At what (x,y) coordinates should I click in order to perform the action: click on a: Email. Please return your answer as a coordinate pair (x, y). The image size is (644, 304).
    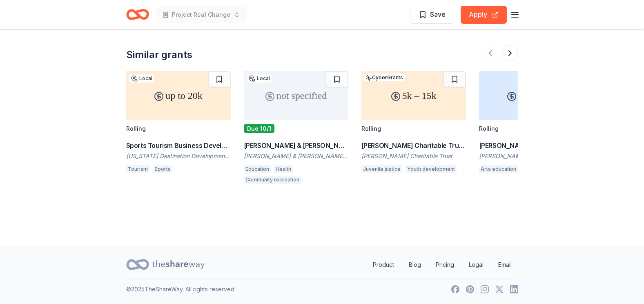
    Looking at the image, I should click on (505, 264).